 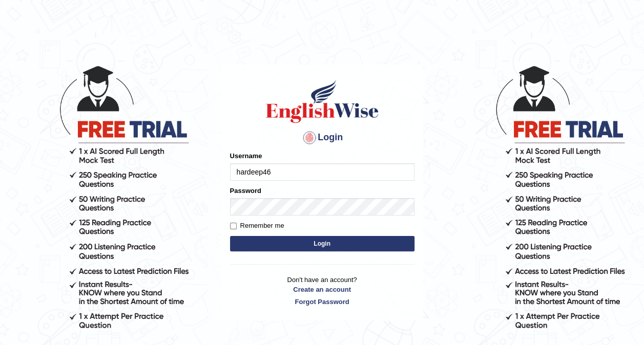 What do you see at coordinates (257, 226) in the screenshot?
I see `label: Remember me` at bounding box center [257, 226].